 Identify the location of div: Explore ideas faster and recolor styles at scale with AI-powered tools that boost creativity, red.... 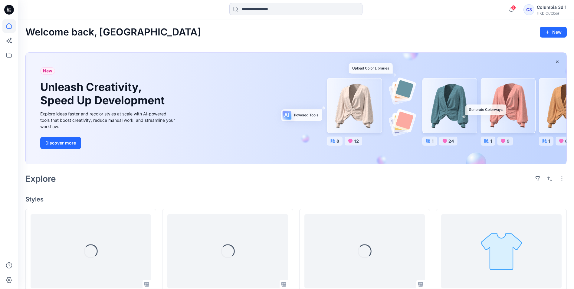
(108, 120).